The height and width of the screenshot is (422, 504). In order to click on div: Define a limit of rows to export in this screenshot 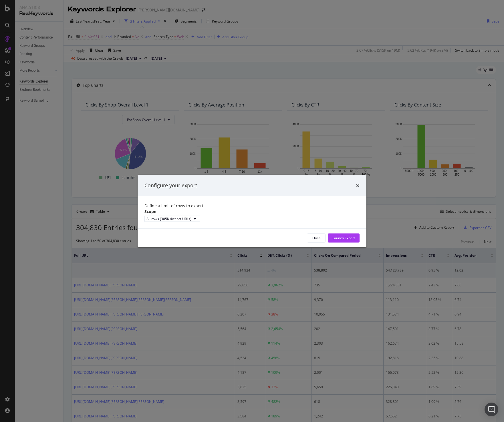, I will do `click(252, 206)`.